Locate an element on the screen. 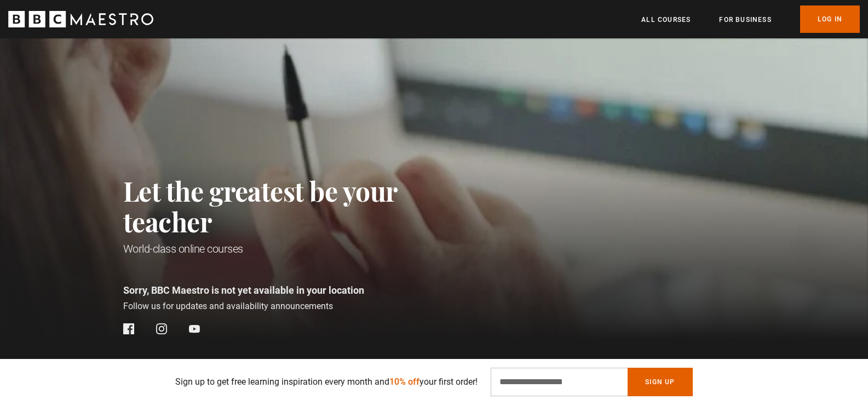 This screenshot has width=868, height=405. p: Follow us for updates and availability announcements is located at coordinates (285, 306).